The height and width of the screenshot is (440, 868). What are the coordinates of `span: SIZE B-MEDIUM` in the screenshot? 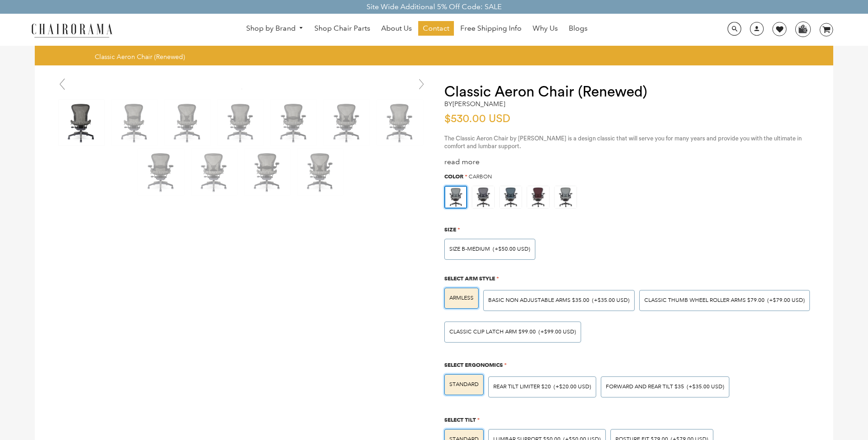 It's located at (470, 249).